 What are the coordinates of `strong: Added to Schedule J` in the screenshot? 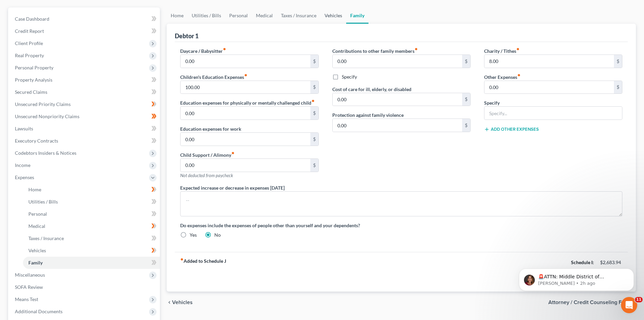 It's located at (203, 272).